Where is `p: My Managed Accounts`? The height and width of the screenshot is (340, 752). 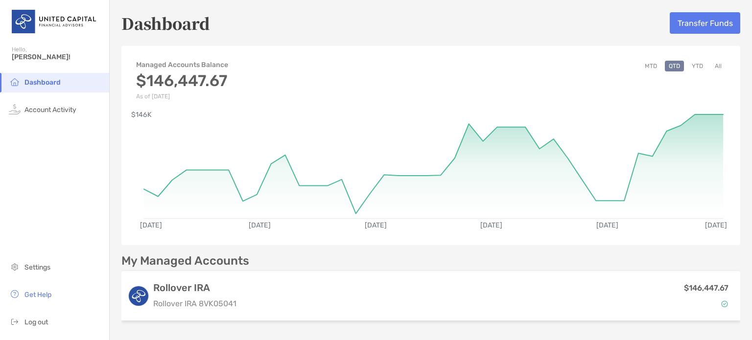
p: My Managed Accounts is located at coordinates (185, 261).